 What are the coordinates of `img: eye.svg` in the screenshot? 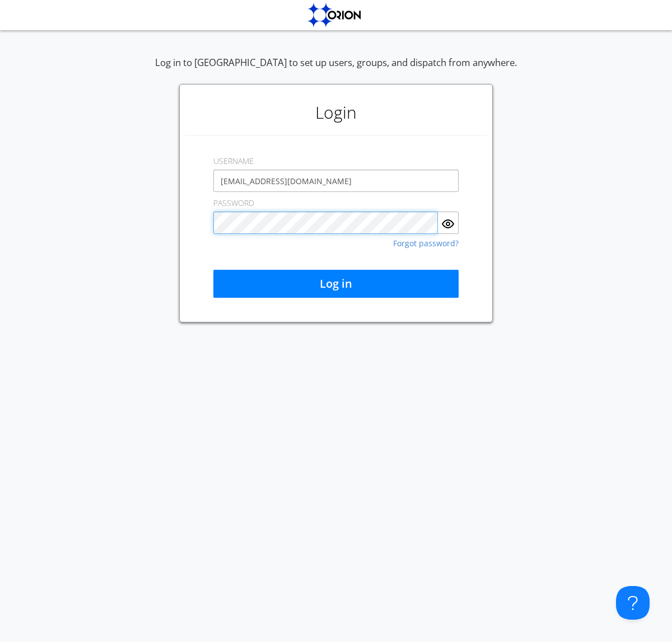 It's located at (448, 224).